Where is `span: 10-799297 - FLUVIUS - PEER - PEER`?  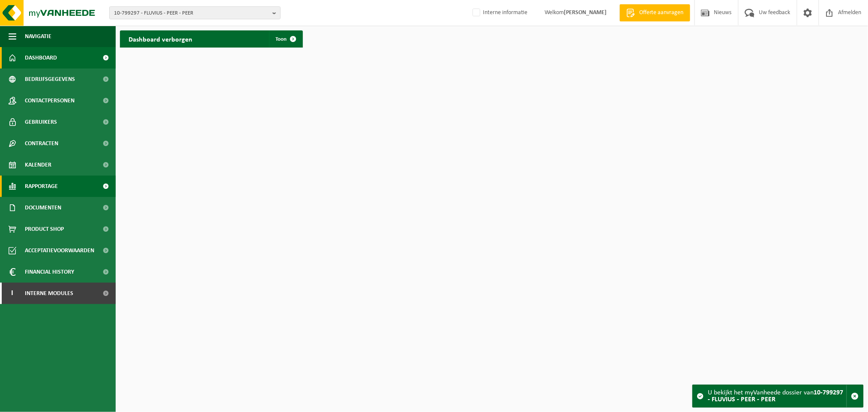 span: 10-799297 - FLUVIUS - PEER - PEER is located at coordinates (191, 13).